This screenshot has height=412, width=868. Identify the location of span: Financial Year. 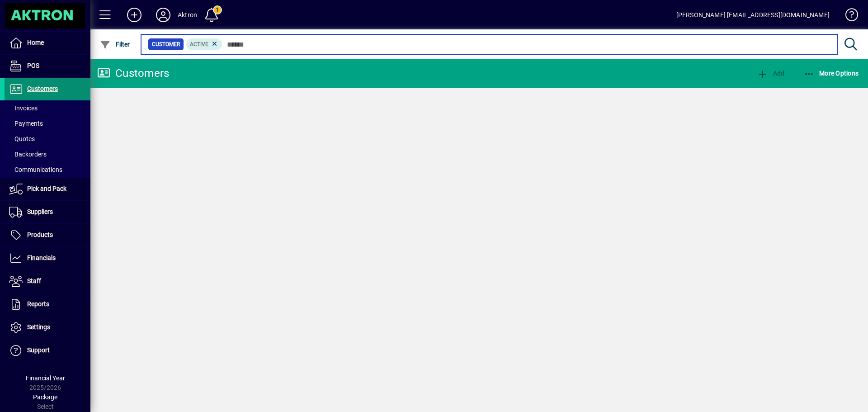
(45, 378).